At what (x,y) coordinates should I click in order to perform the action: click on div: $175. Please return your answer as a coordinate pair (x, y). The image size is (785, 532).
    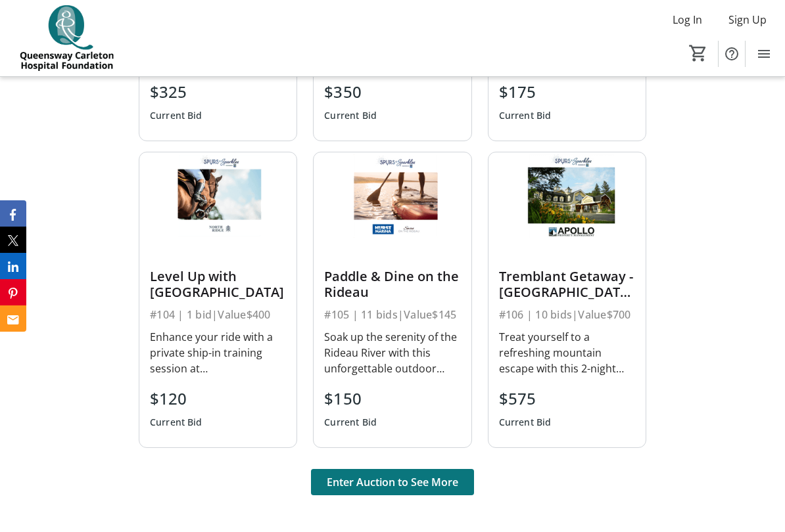
    Looking at the image, I should click on (525, 92).